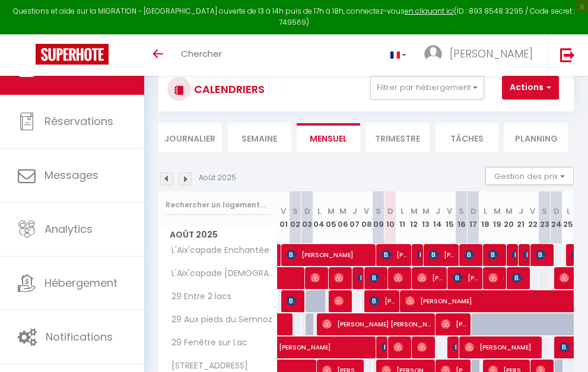  I want to click on span: Réservations, so click(79, 121).